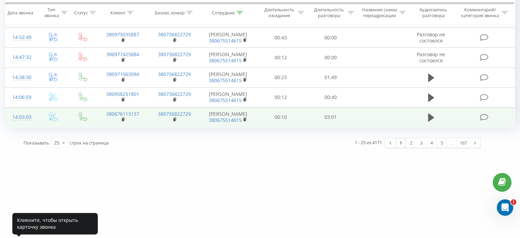 Image resolution: width=520 pixels, height=238 pixels. Describe the element at coordinates (123, 34) in the screenshot. I see `a: 380975035887` at that location.